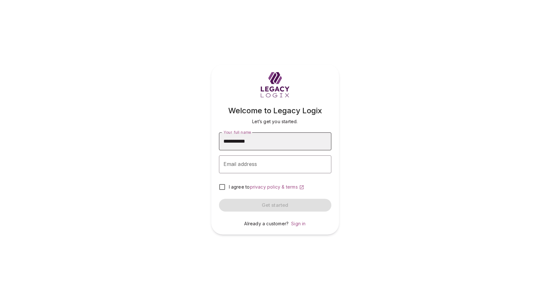  I want to click on span: Your full name, so click(237, 132).